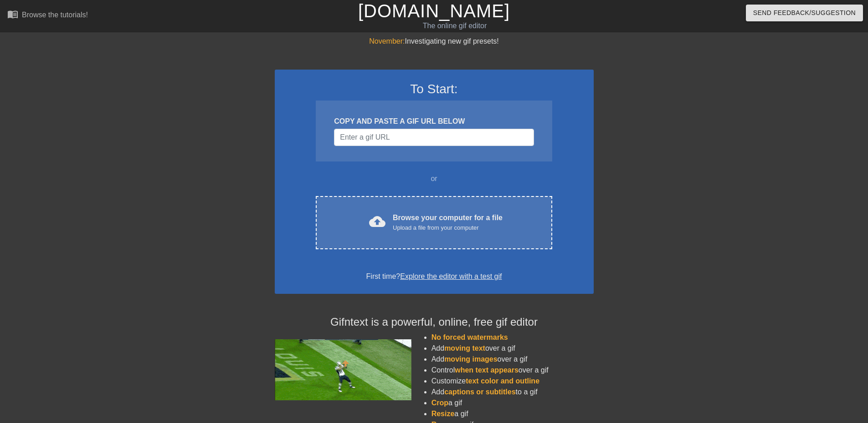  I want to click on div: or, so click(434, 179).